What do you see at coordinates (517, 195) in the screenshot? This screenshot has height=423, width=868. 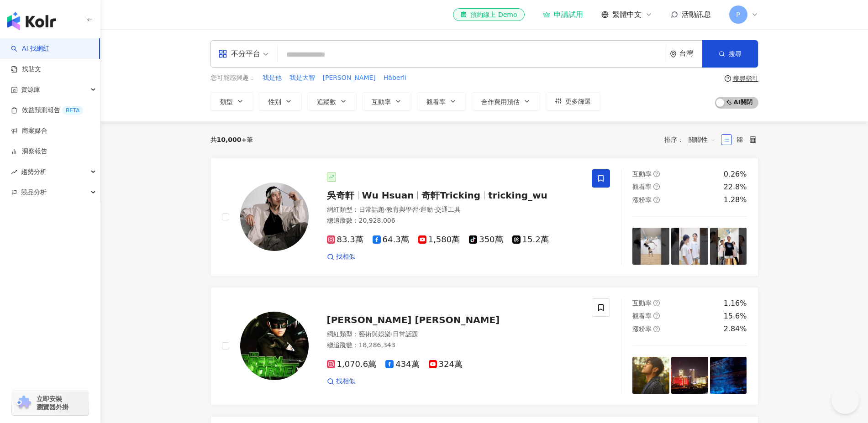 I see `span: tricking_wu` at bounding box center [517, 195].